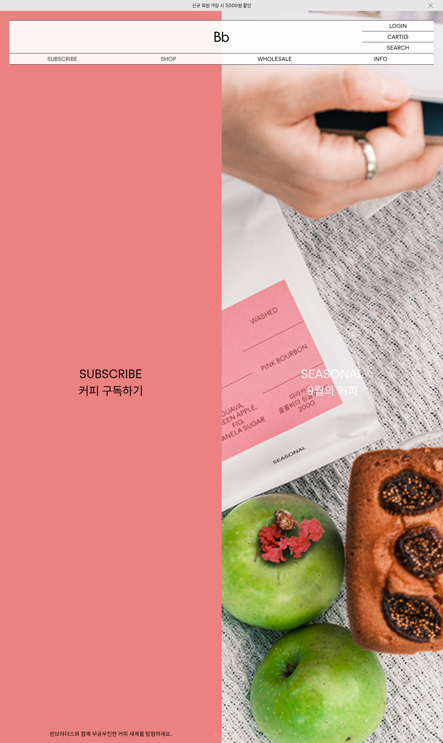 The width and height of the screenshot is (443, 743). I want to click on a: CART (0), so click(398, 37).